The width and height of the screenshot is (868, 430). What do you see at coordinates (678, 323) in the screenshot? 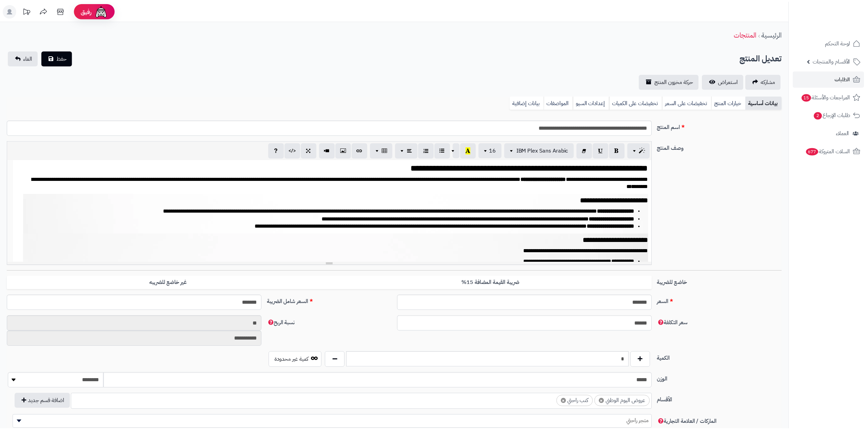
I see `span: سعر التكلفة` at bounding box center [678, 323].